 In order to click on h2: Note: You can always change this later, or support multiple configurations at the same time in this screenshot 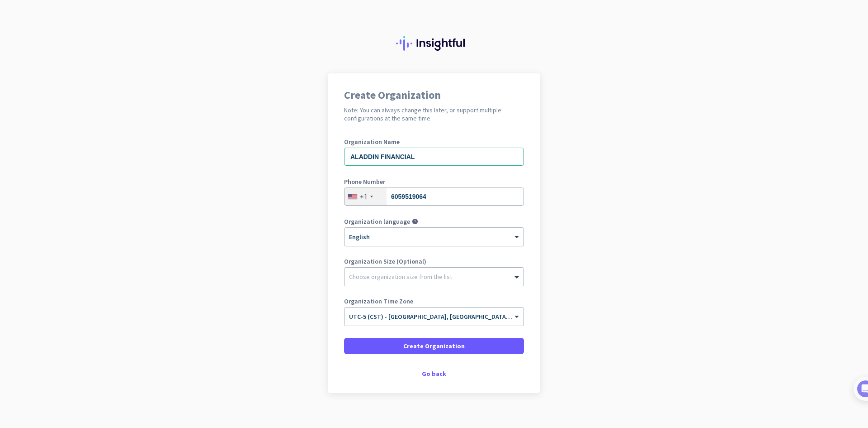, I will do `click(434, 114)`.